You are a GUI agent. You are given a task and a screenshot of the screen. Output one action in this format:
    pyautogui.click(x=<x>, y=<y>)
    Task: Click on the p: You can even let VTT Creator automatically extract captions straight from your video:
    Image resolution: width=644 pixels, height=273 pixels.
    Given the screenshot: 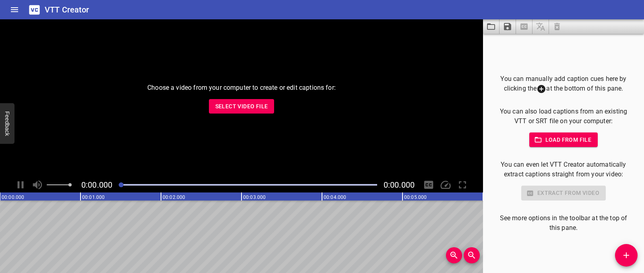 What is the action you would take?
    pyautogui.click(x=564, y=169)
    